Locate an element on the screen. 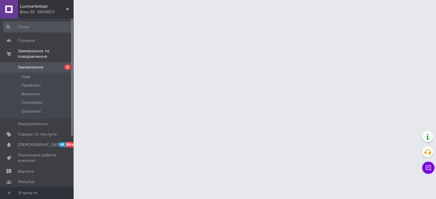  span: Товари та послуги is located at coordinates (37, 135).